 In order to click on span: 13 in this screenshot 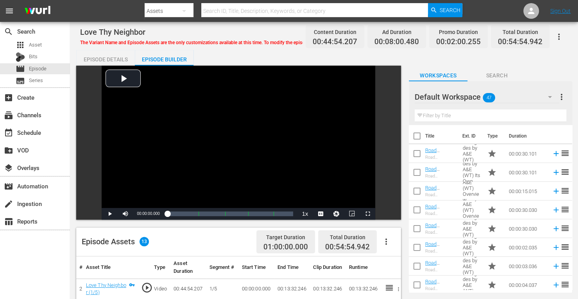, I will do `click(144, 242)`.